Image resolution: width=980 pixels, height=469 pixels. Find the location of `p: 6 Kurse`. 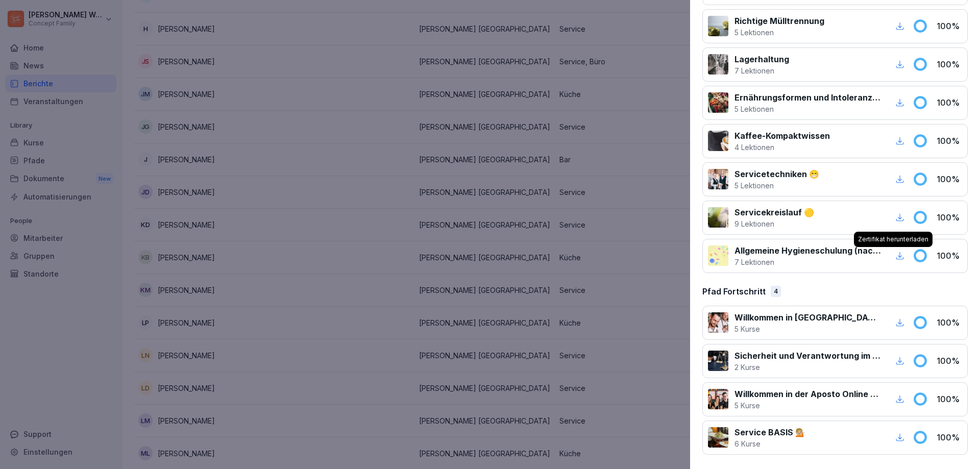

p: 6 Kurse is located at coordinates (770, 443).